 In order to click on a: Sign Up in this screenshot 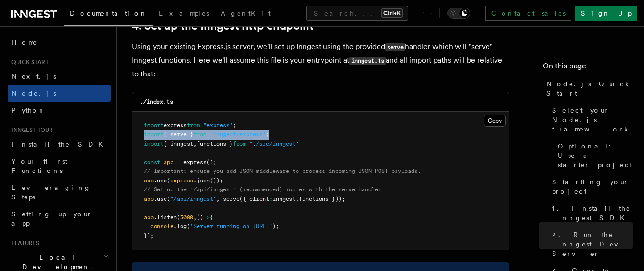, I will do `click(606, 13)`.